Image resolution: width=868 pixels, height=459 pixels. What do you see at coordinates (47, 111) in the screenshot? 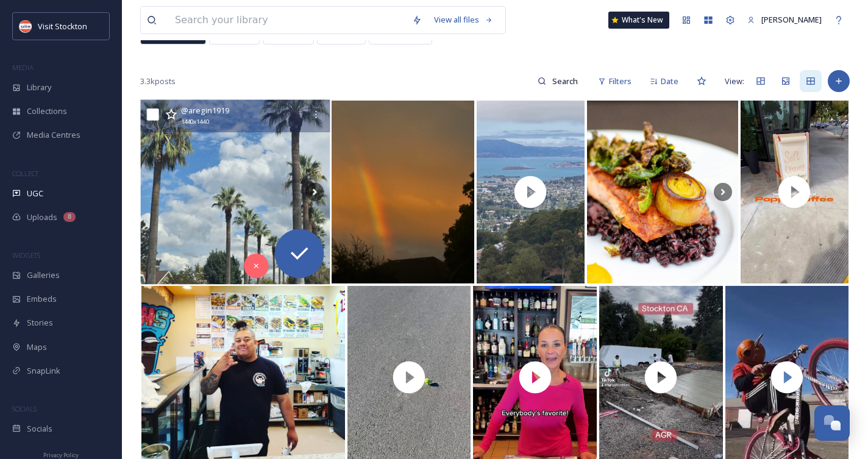
I see `span: Collections` at bounding box center [47, 111].